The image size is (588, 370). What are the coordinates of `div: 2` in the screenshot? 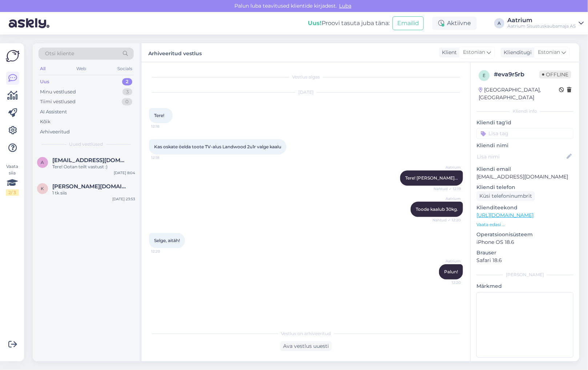 It's located at (127, 82).